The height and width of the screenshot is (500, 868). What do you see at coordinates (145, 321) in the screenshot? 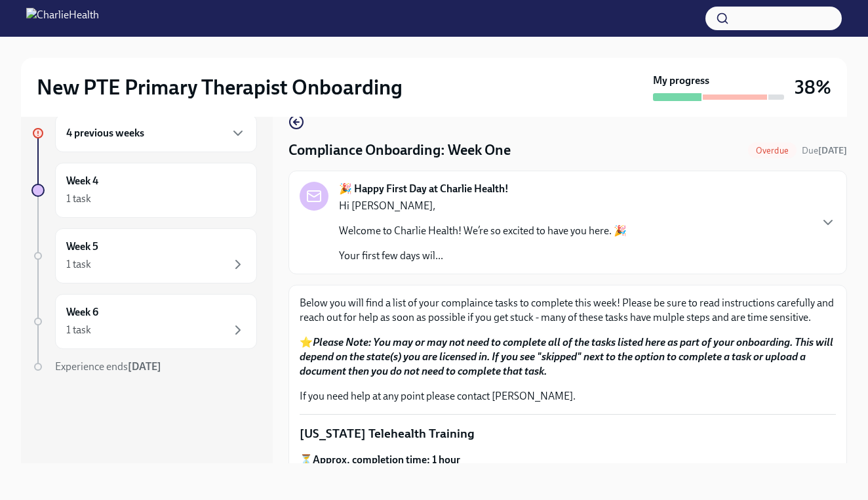
I see `a: Week 61 task` at bounding box center [145, 321].